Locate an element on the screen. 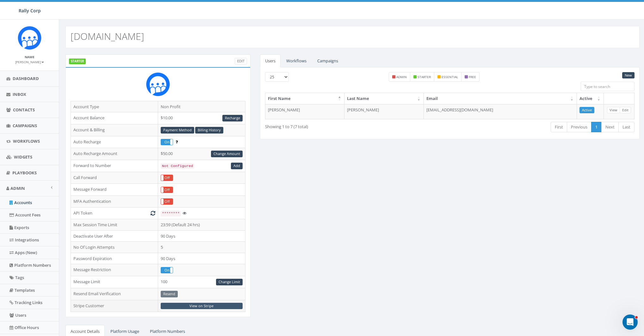  td: Deactivate User After is located at coordinates (114, 236).